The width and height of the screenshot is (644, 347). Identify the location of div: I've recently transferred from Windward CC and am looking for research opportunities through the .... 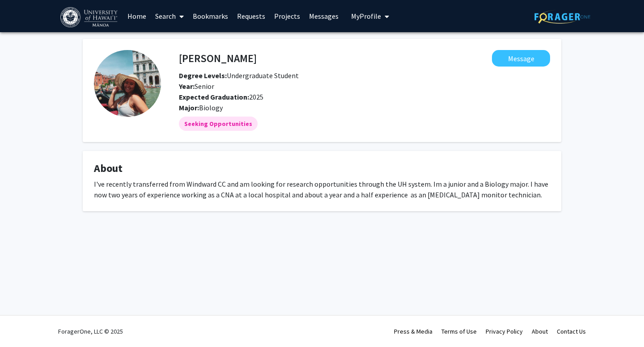
(322, 189).